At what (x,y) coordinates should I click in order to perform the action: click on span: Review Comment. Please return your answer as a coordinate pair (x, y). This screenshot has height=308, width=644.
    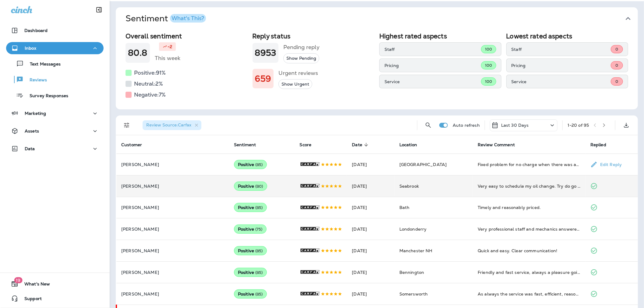
    Looking at the image, I should click on (501, 145).